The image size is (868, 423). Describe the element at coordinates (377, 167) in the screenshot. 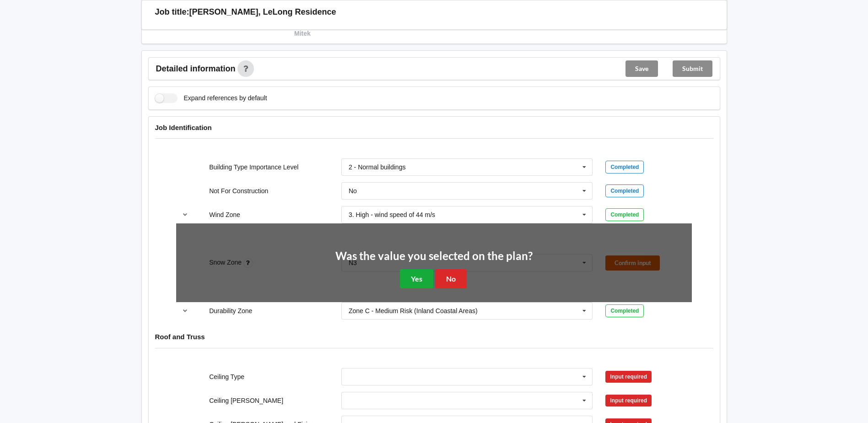

I see `div: 2 - Normal buildings` at that location.